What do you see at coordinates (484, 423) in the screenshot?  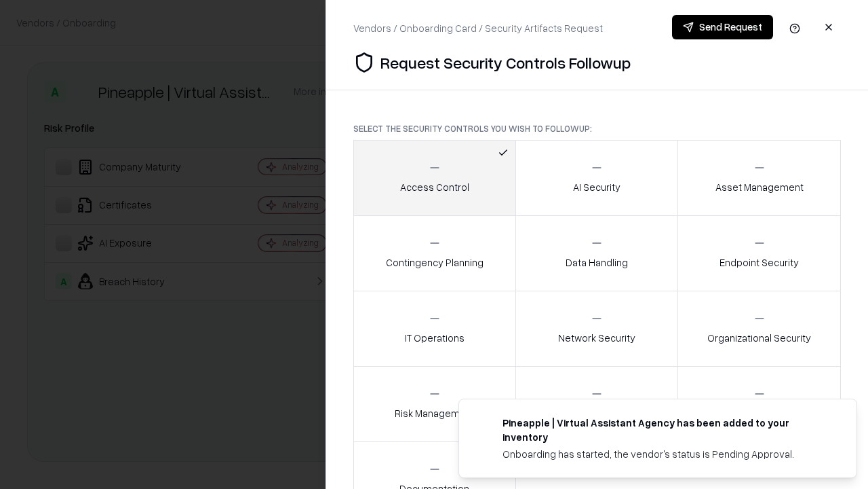 I see `img: trypineapple.com` at bounding box center [484, 423].